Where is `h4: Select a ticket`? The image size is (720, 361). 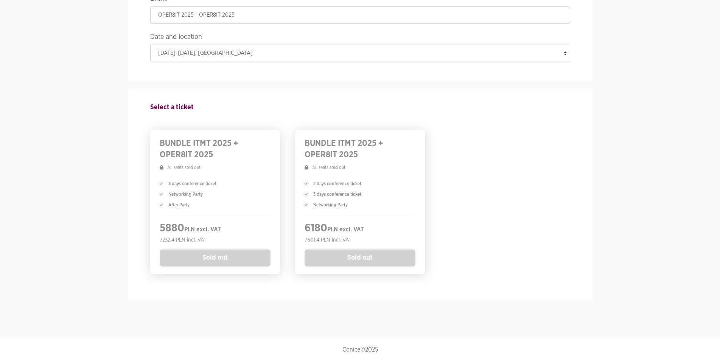 h4: Select a ticket is located at coordinates (360, 107).